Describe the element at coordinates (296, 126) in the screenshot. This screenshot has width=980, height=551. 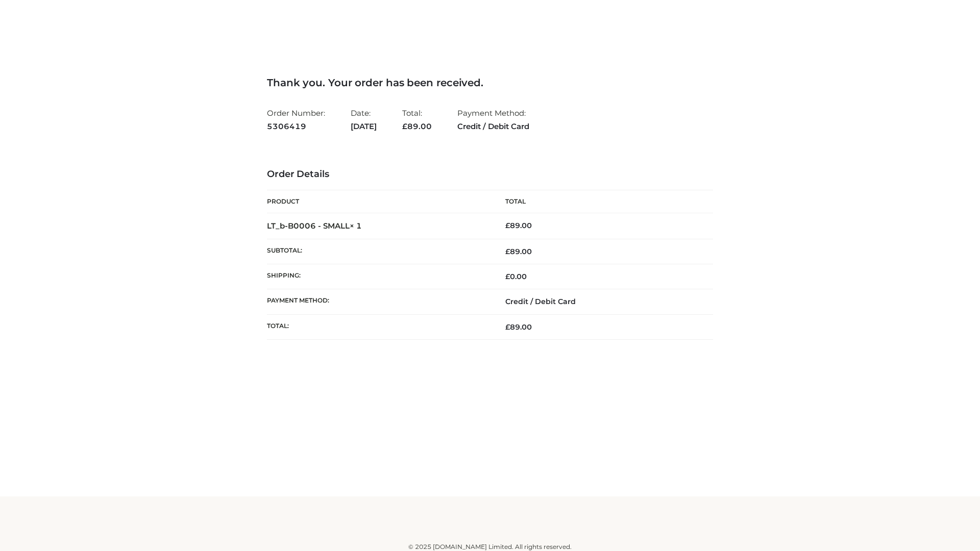
I see `strong: 5306419` at that location.